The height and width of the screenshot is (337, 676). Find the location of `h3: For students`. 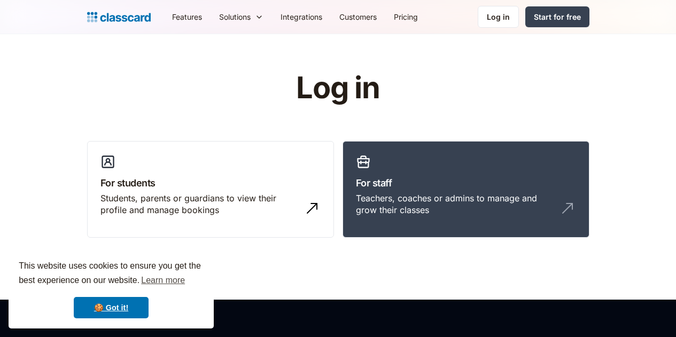

h3: For students is located at coordinates (211, 183).